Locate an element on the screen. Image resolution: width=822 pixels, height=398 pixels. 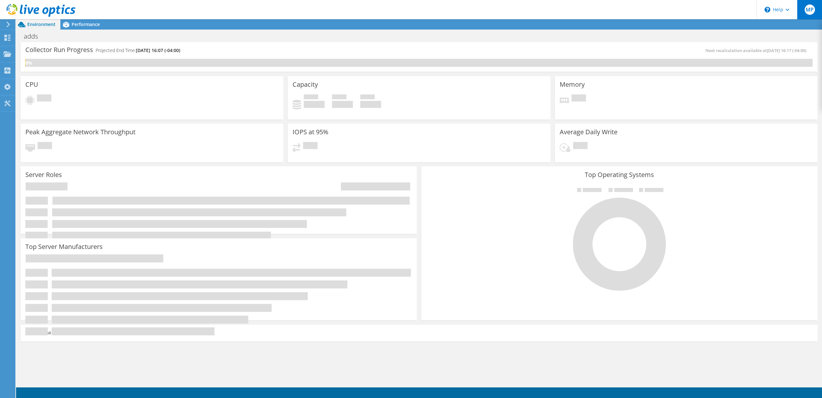
svg: \n is located at coordinates (767, 10).